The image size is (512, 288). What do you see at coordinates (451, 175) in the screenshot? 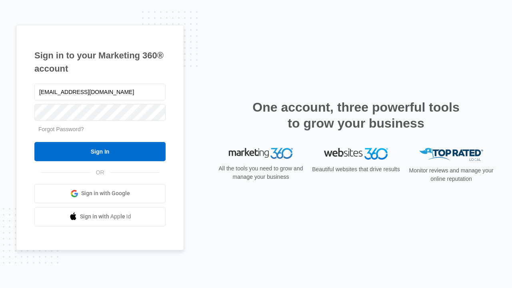
I see `p: Monitor reviews and manage your online reputation` at bounding box center [451, 175].